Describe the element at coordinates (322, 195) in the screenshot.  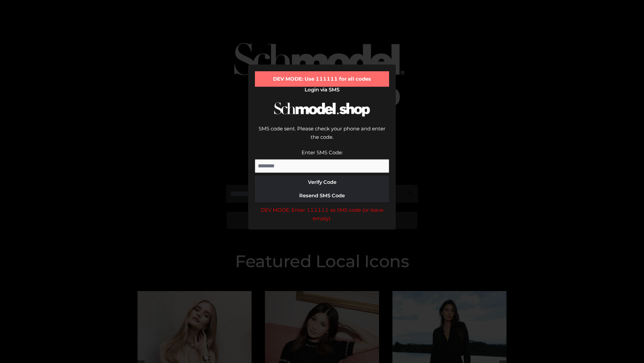
I see `button: Resend SMS Code` at that location.